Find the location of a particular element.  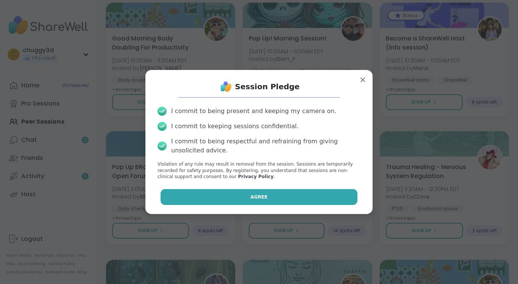

div: I commit to keeping sessions confidential. is located at coordinates (235, 127).